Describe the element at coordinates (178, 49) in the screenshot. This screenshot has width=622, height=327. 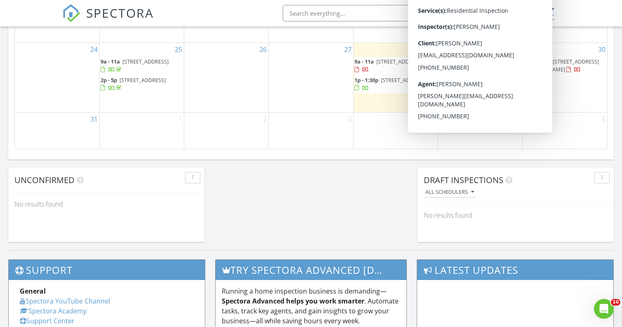
I see `a: Go to August 25, 2025` at that location.